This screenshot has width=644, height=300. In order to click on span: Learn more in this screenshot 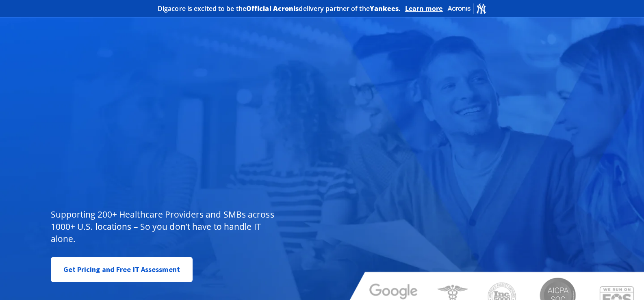, I will do `click(424, 9)`.